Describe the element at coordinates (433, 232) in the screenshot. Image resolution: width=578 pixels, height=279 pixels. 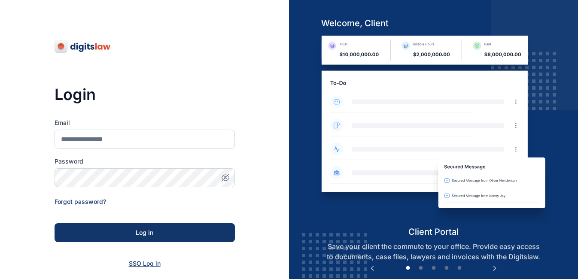
I see `h5: client portal` at that location.